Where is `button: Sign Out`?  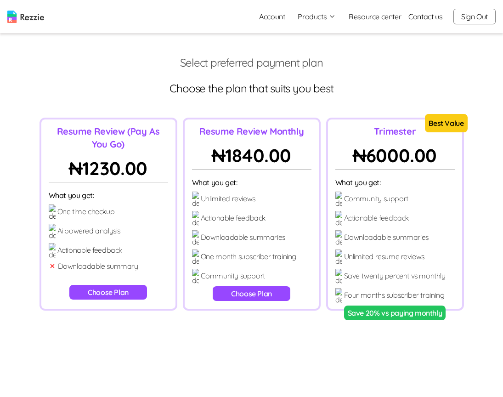 button: Sign Out is located at coordinates (475, 17).